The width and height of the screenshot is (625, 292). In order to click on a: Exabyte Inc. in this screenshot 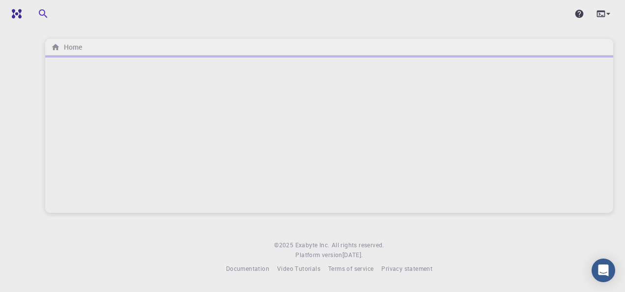, I will do `click(313, 245)`.